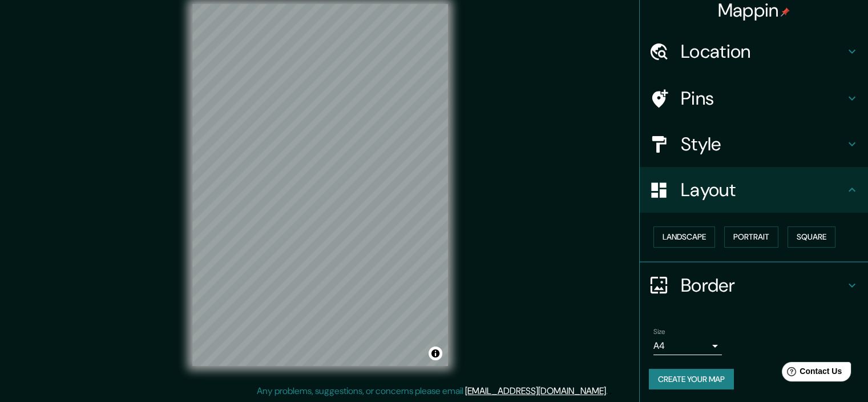 The height and width of the screenshot is (402, 868). What do you see at coordinates (754, 98) in the screenshot?
I see `div: Pins` at bounding box center [754, 98].